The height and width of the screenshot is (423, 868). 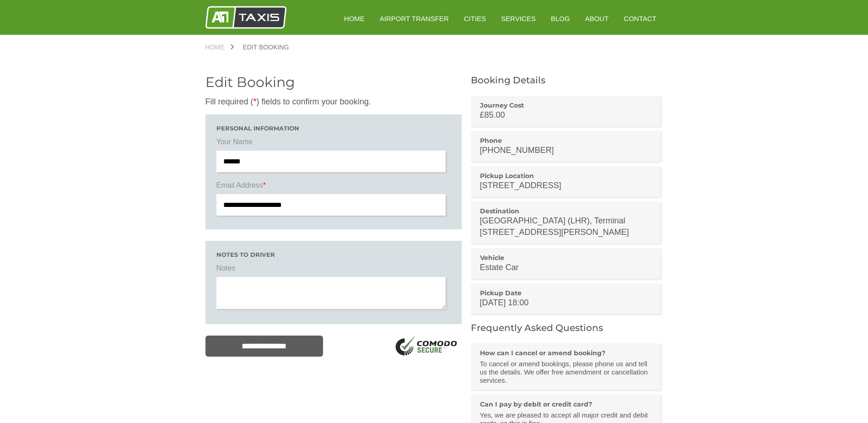 What do you see at coordinates (566, 176) in the screenshot?
I see `h3: Pickup Location` at bounding box center [566, 176].